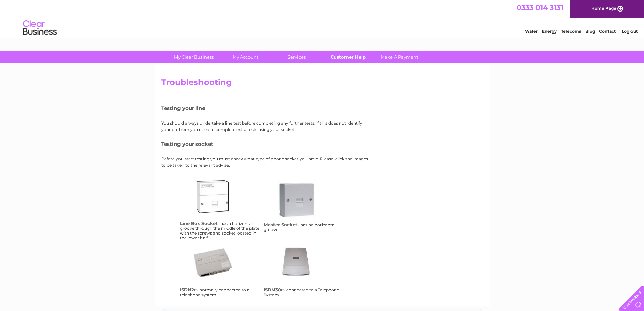 This screenshot has width=644, height=311. I want to click on h4: Master Socket, so click(280, 225).